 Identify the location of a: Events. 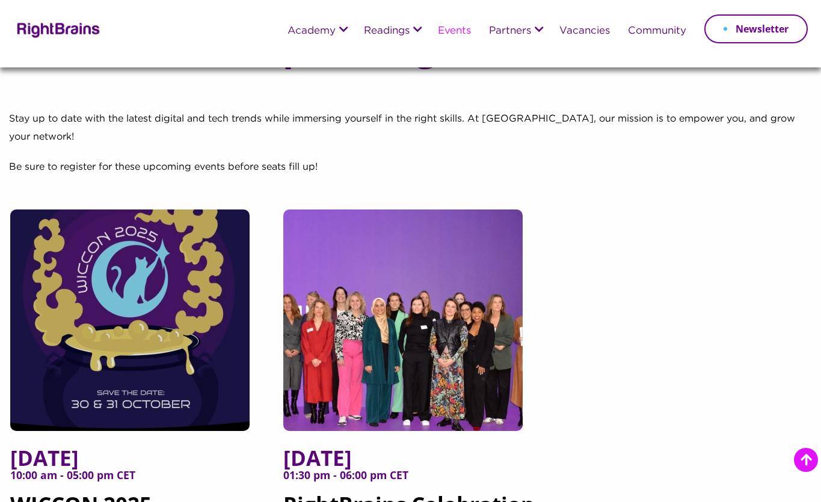
(454, 31).